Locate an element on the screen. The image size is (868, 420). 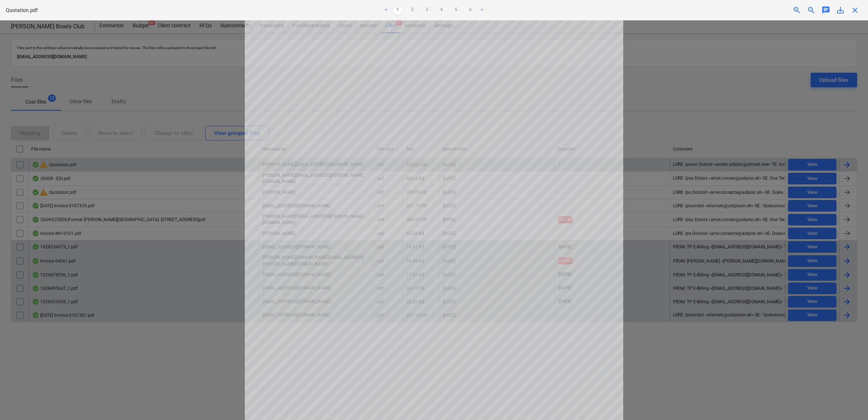
a: Previous page is located at coordinates (386, 10).